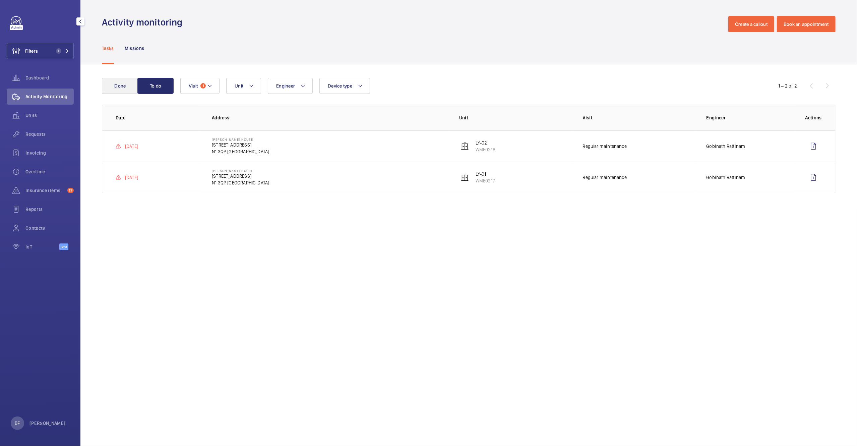 The image size is (857, 446). I want to click on button: Device type, so click(345, 86).